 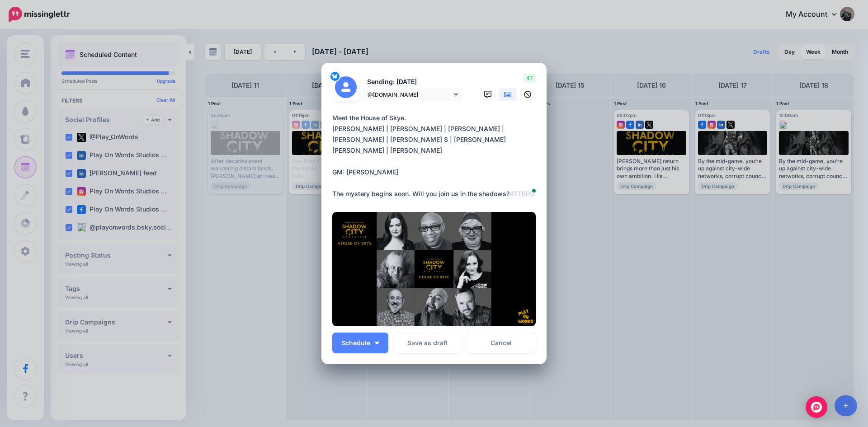 I want to click on a: Cancel, so click(x=501, y=343).